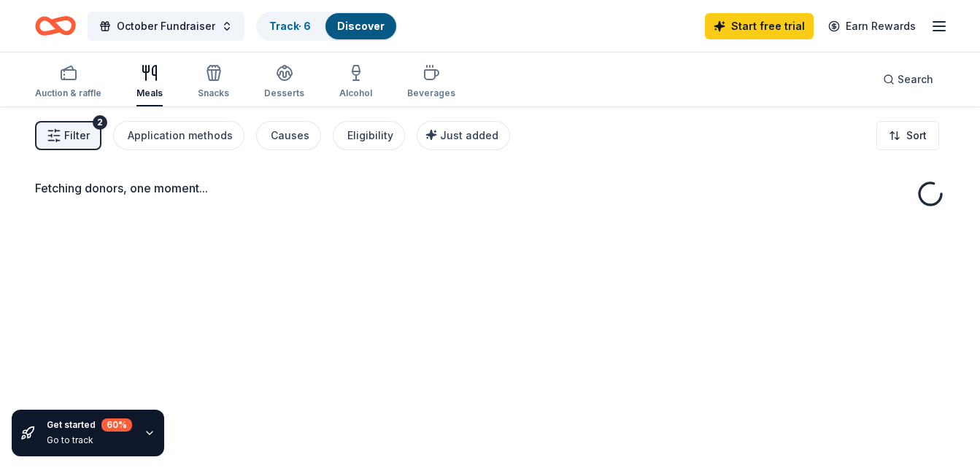 This screenshot has width=980, height=468. Describe the element at coordinates (908, 136) in the screenshot. I see `button: Sort` at that location.